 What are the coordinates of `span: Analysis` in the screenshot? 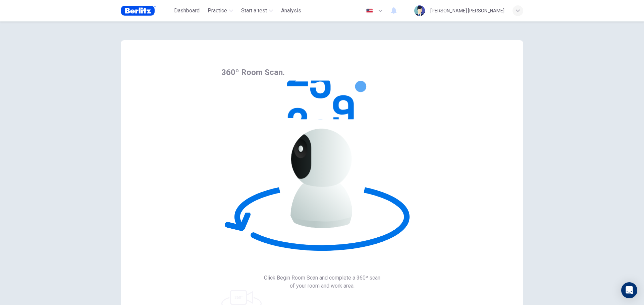 It's located at (291, 10).